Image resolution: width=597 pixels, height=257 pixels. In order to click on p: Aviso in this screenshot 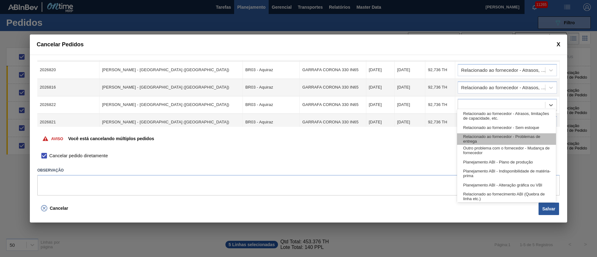, I will do `click(57, 139)`.